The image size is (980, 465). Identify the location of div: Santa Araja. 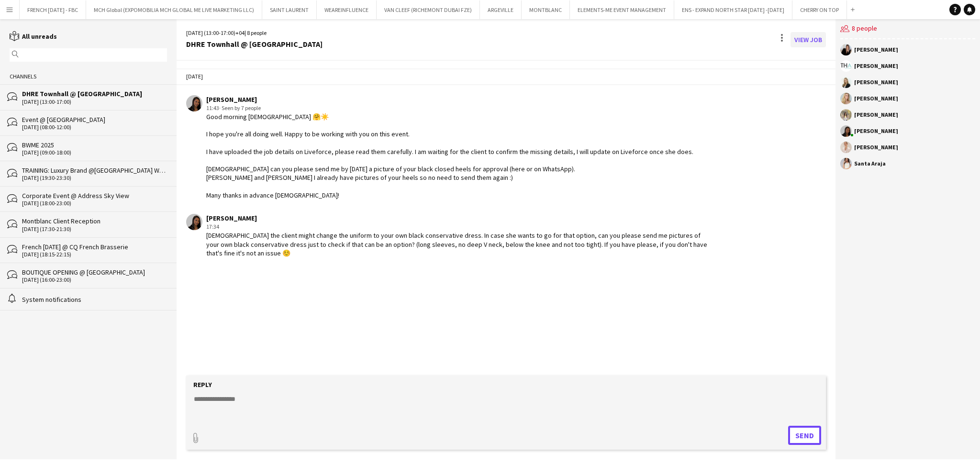
(870, 164).